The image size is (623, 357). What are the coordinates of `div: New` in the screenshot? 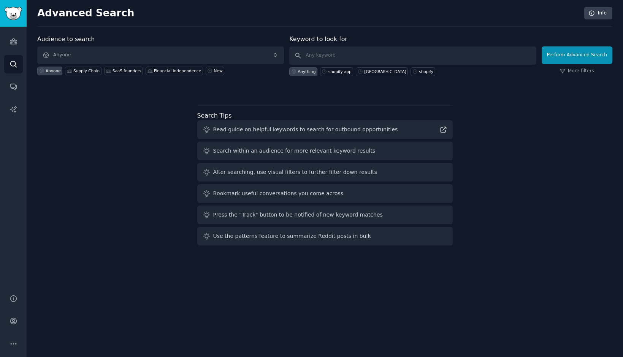 It's located at (218, 71).